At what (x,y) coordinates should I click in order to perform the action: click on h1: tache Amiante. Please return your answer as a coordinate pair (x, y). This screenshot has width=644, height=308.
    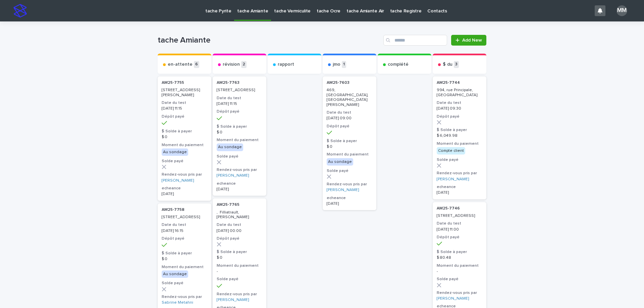
    Looking at the image, I should click on (269, 40).